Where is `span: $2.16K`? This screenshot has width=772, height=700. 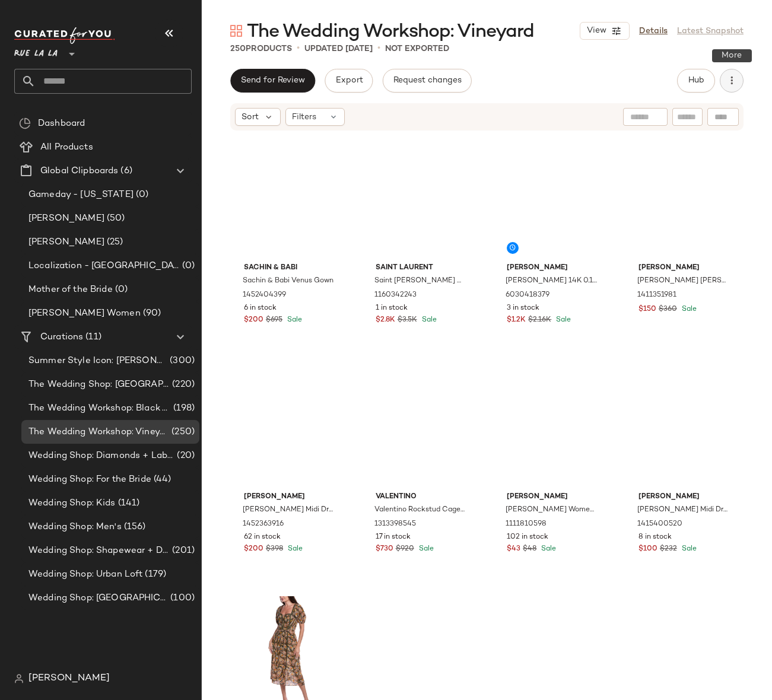 span: $2.16K is located at coordinates (539, 320).